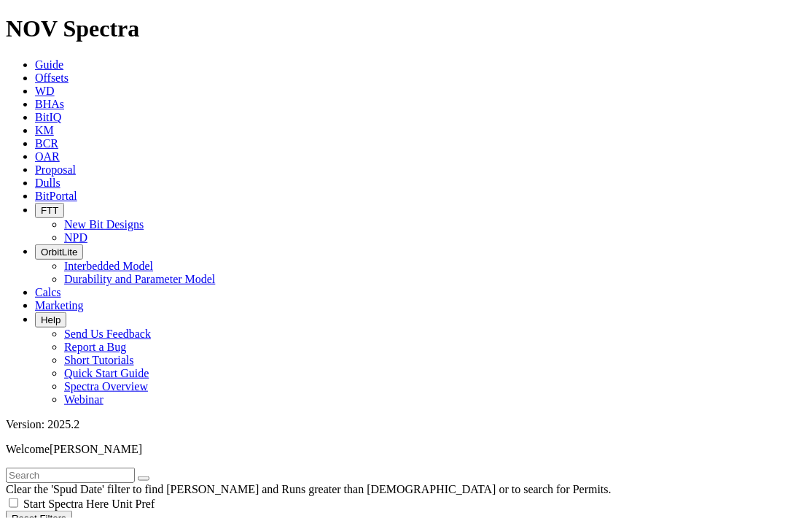  What do you see at coordinates (59, 252) in the screenshot?
I see `span: OrbitLite` at bounding box center [59, 252].